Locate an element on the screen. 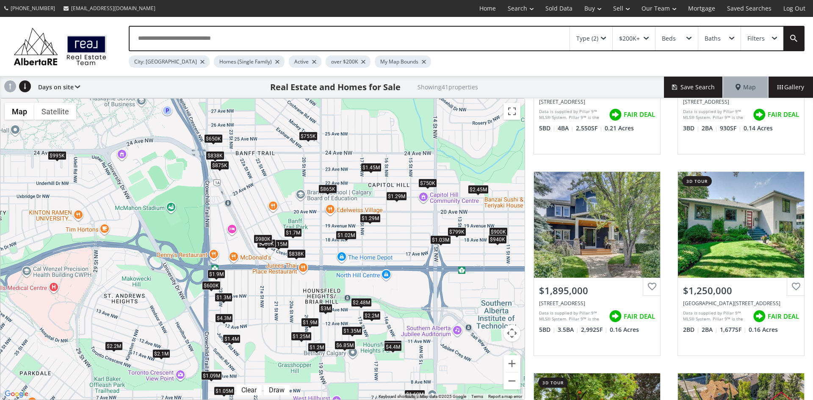 This screenshot has height=400, width=813. div: over $200K is located at coordinates (348, 61).